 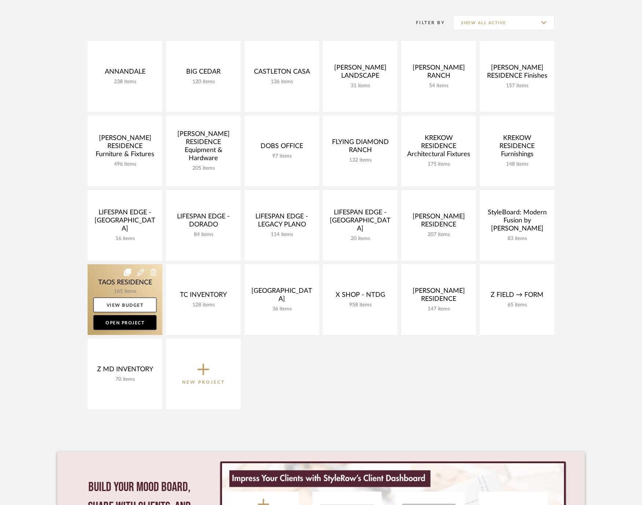 What do you see at coordinates (438, 234) in the screenshot?
I see `div: 207 items` at bounding box center [438, 234].